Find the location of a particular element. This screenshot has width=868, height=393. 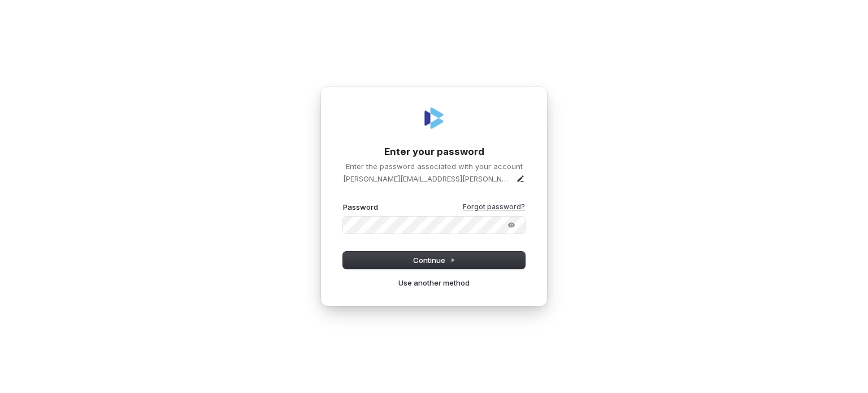

button: Show password is located at coordinates (512, 225).